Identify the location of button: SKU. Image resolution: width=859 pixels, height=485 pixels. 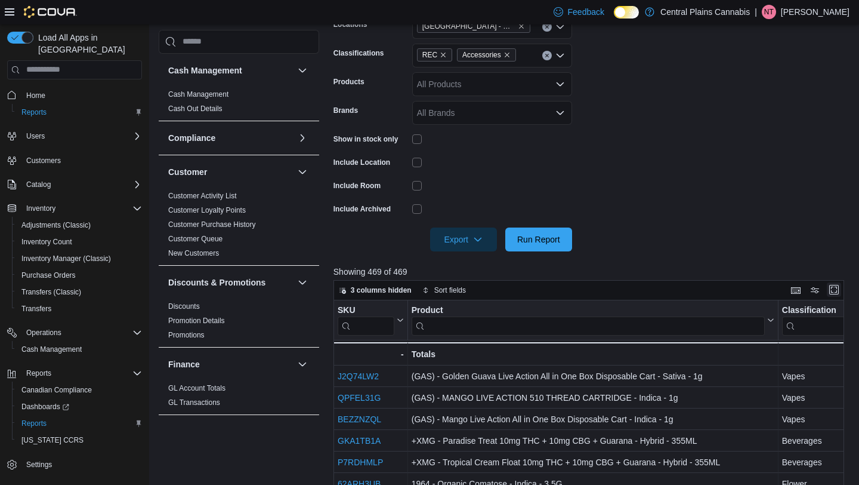
(371, 319).